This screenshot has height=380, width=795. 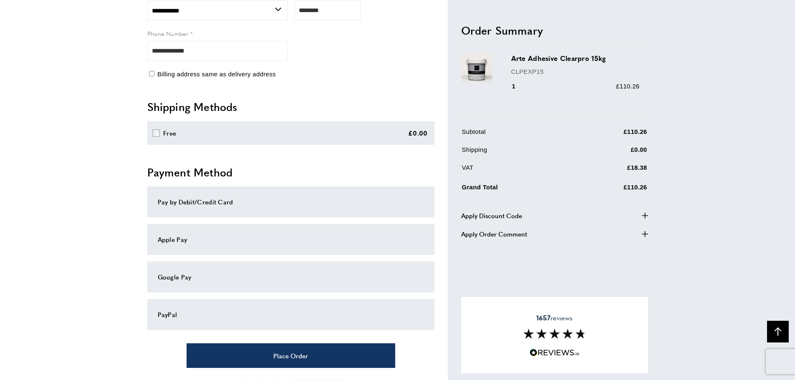 I want to click on img: Arte Adhesive Clearpro 15kg, so click(x=476, y=69).